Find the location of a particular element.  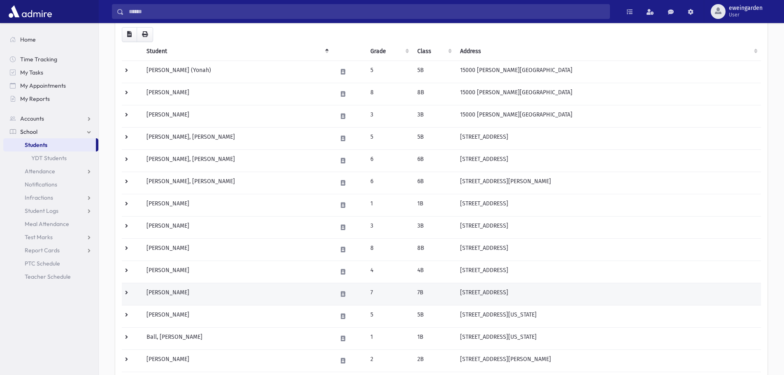

a: Test Marks is located at coordinates (51, 237).